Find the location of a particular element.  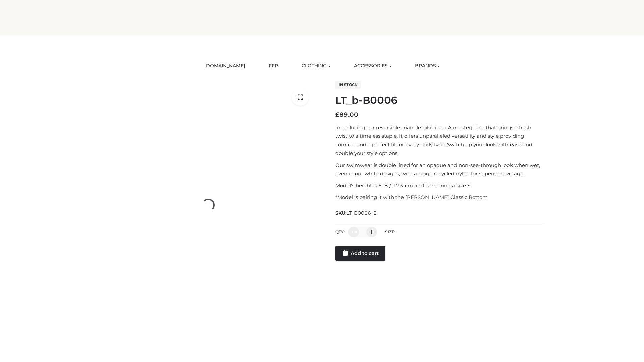

label: Size: is located at coordinates (390, 231).